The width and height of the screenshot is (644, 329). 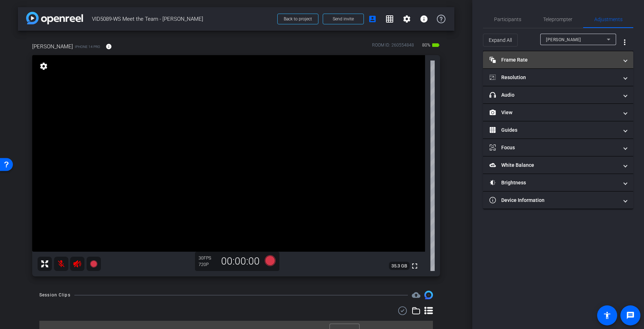 I want to click on div: 720P, so click(x=207, y=264).